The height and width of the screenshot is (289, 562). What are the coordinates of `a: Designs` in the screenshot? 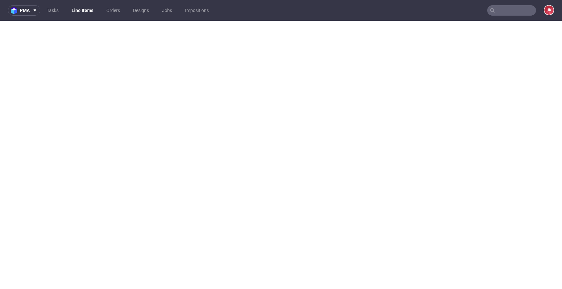 It's located at (141, 10).